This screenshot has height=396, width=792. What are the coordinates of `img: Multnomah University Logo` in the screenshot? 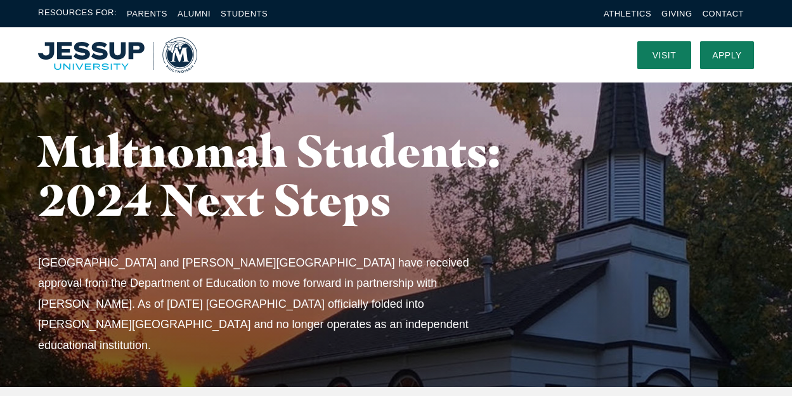 It's located at (117, 55).